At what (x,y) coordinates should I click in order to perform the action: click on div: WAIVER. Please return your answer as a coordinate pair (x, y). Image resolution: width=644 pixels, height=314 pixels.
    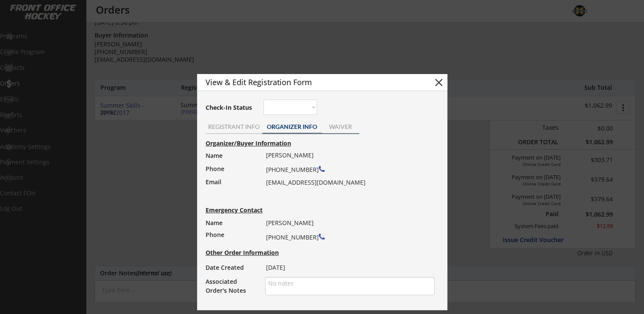
    Looking at the image, I should click on (341, 127).